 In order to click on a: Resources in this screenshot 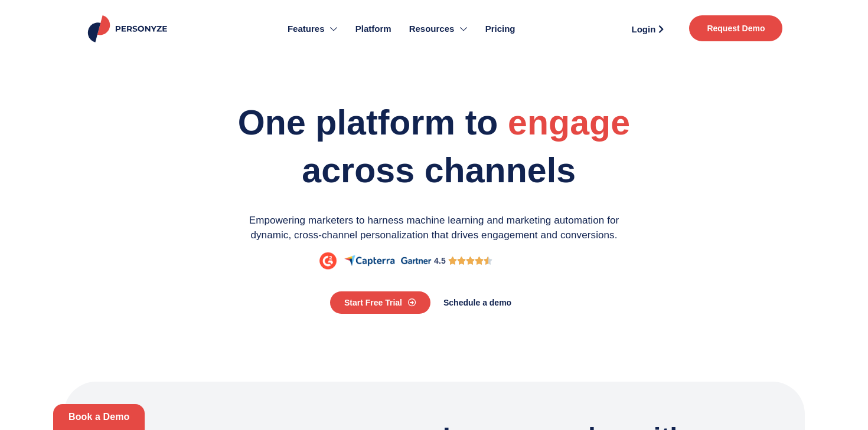, I will do `click(438, 29)`.